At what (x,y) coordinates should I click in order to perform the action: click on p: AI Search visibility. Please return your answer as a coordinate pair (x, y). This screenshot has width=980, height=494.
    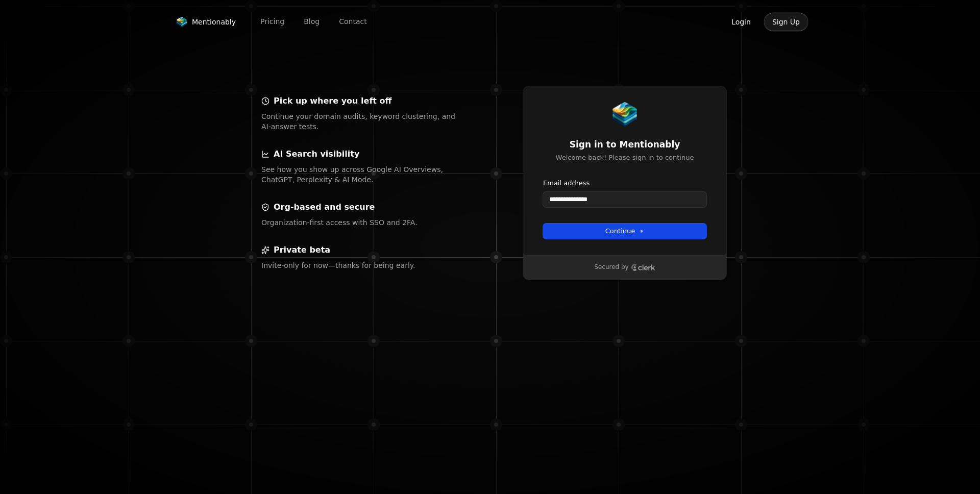
    Looking at the image, I should click on (317, 154).